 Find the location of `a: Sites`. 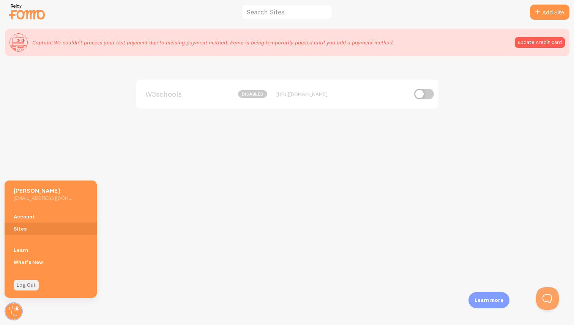

a: Sites is located at coordinates (50, 229).